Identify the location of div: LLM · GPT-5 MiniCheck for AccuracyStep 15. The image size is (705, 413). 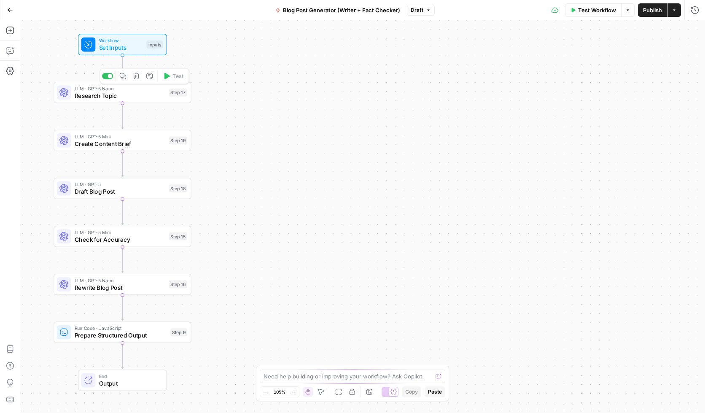
(122, 236).